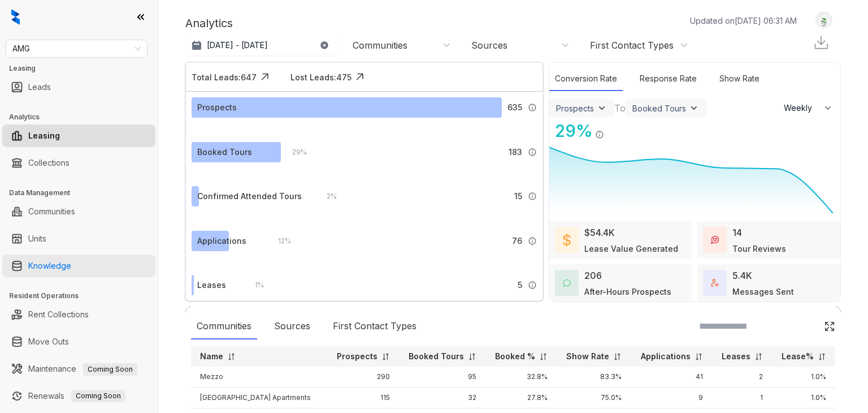  What do you see at coordinates (809, 108) in the screenshot?
I see `button: Weekly` at bounding box center [809, 108].